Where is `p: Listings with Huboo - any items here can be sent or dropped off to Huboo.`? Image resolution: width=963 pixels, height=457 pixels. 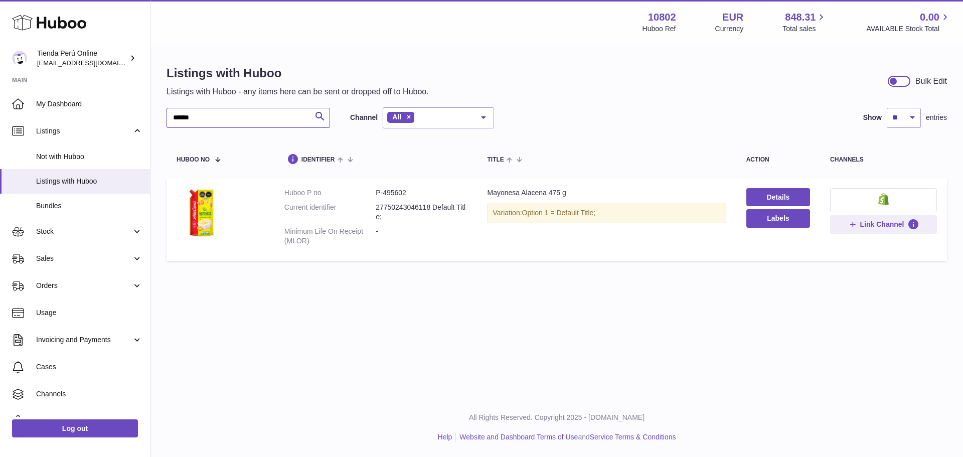 p: Listings with Huboo - any items here can be sent or dropped off to Huboo. is located at coordinates (297, 92).